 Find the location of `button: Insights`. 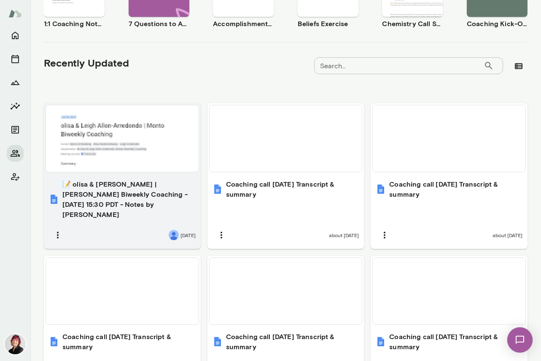

button: Insights is located at coordinates (15, 106).